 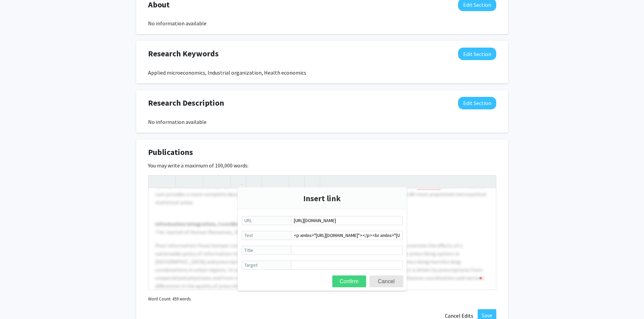 What do you see at coordinates (477, 103) in the screenshot?
I see `button: Edit Research Description` at bounding box center [477, 103].